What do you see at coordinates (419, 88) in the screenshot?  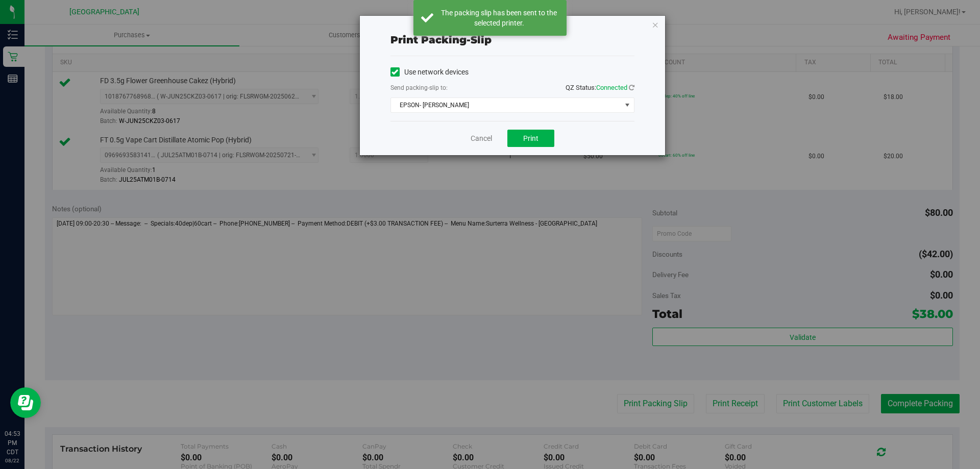 I see `label: Send packing-slip to:` at bounding box center [419, 88].